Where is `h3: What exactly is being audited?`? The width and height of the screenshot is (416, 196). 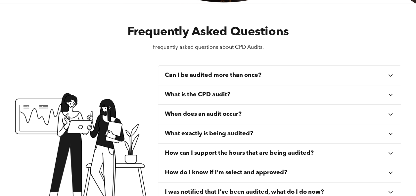
h3: What exactly is being audited? is located at coordinates (209, 134).